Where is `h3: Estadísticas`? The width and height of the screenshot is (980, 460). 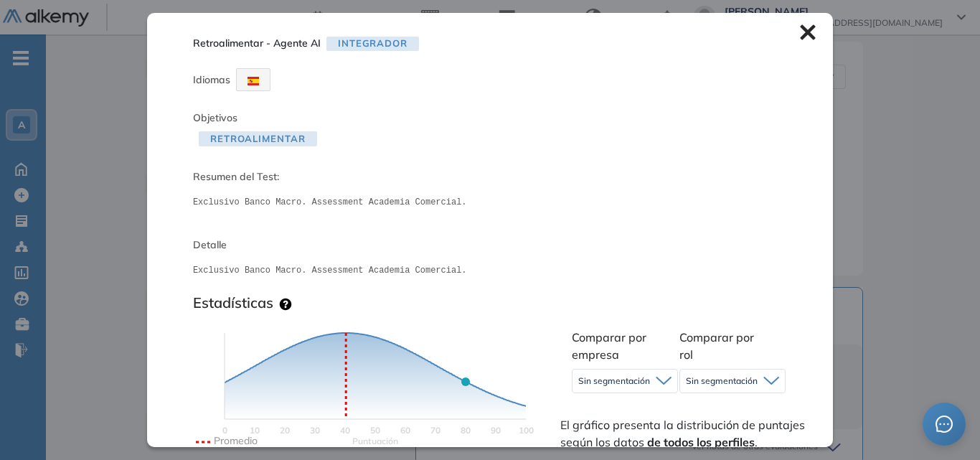 h3: Estadísticas is located at coordinates (233, 302).